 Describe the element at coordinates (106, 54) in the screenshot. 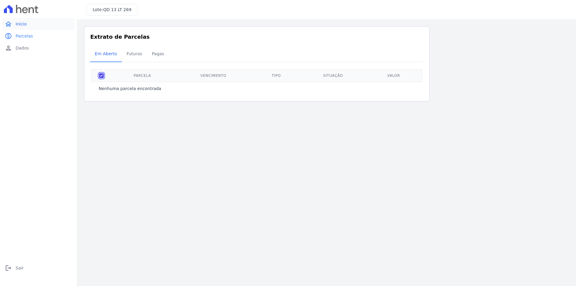

I see `a: Em Aberto` at that location.